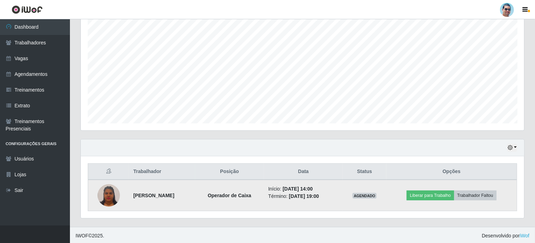 The width and height of the screenshot is (535, 243). Describe the element at coordinates (230, 196) in the screenshot. I see `strong: Operador de Caixa` at that location.